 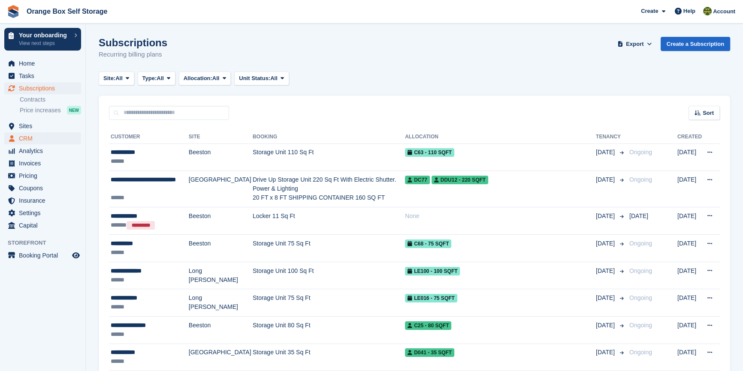 What do you see at coordinates (45, 256) in the screenshot?
I see `span: Booking Portal` at bounding box center [45, 256].